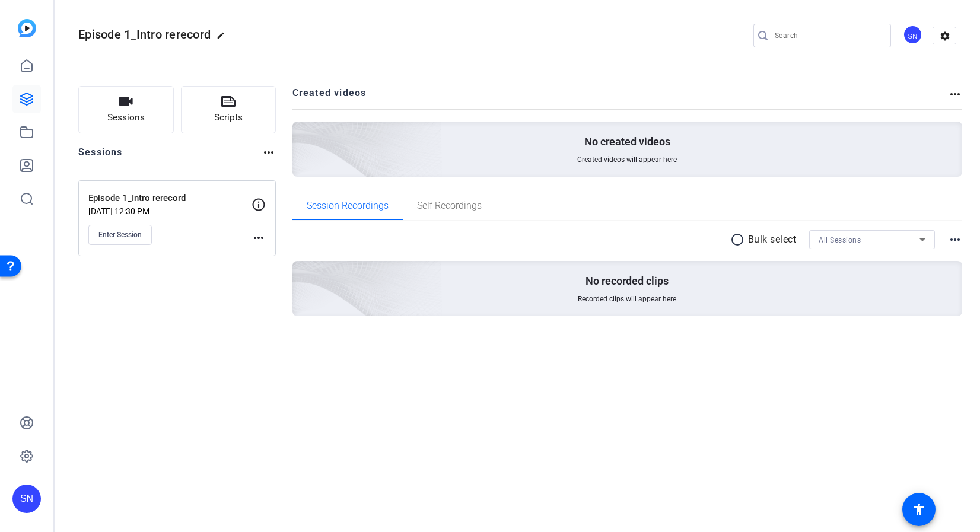 The height and width of the screenshot is (532, 980). What do you see at coordinates (739, 240) in the screenshot?
I see `mat-icon: radio_button_unchecked` at bounding box center [739, 240].